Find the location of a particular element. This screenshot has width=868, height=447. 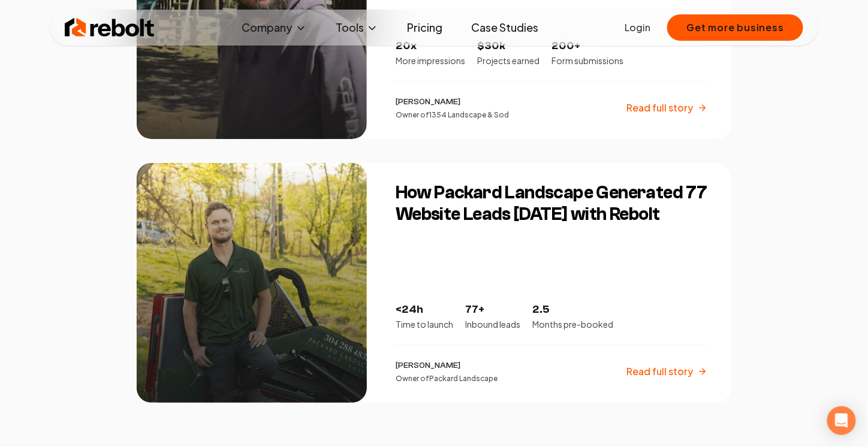

p: 2.5 is located at coordinates (572, 310).